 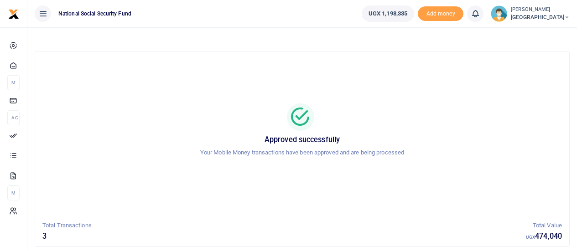 I want to click on li: Toup your wallet, so click(x=441, y=14).